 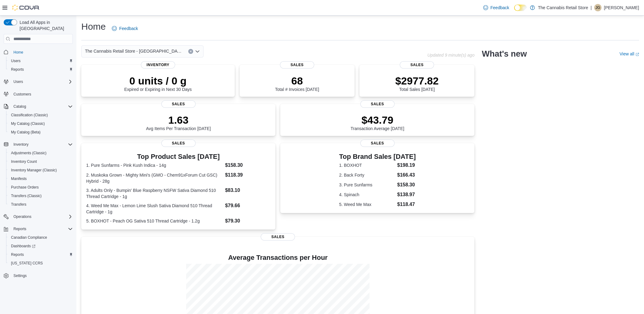 What do you see at coordinates (367, 195) in the screenshot?
I see `dt: 4. Spinach` at bounding box center [367, 195].